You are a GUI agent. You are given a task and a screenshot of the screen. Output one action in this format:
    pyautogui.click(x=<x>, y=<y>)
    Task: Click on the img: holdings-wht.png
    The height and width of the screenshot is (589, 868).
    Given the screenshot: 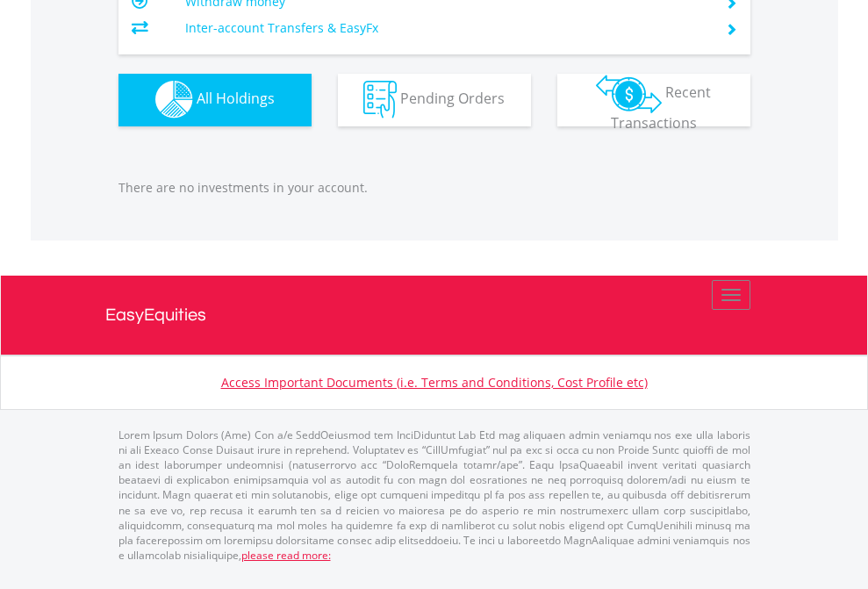 What is the action you would take?
    pyautogui.click(x=173, y=99)
    